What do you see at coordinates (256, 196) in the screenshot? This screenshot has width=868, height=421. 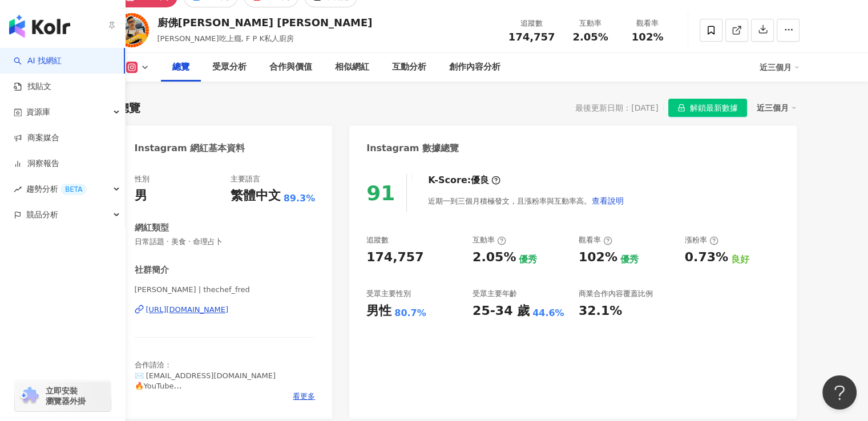 I see `div: 繁體中文` at bounding box center [256, 196].